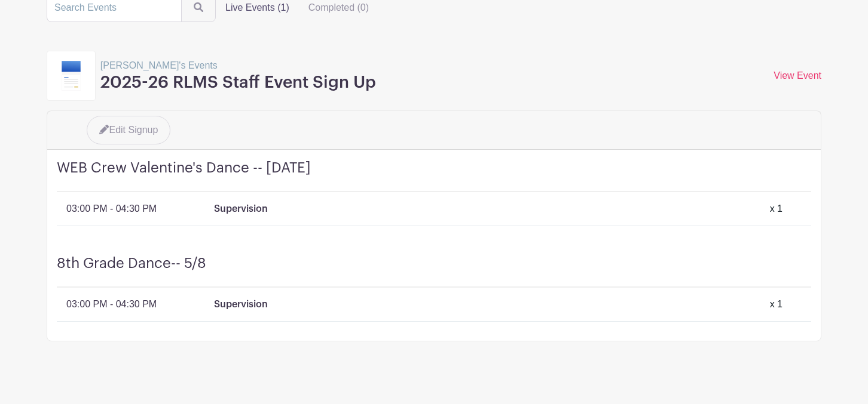 The height and width of the screenshot is (404, 868). What do you see at coordinates (71, 76) in the screenshot?
I see `img: template9-63edcacfaf2fb6570c2d519c84fe92c0a60f82f14013cd3b098e25ecaaffc40c.svg` at bounding box center [71, 76].